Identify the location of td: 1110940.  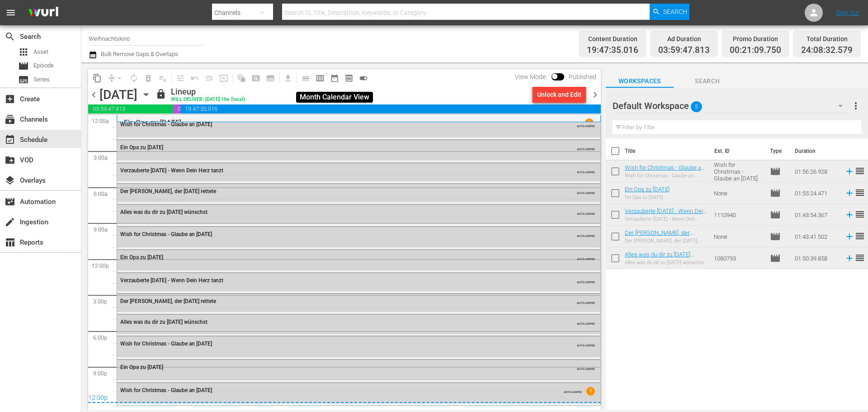
(738, 215).